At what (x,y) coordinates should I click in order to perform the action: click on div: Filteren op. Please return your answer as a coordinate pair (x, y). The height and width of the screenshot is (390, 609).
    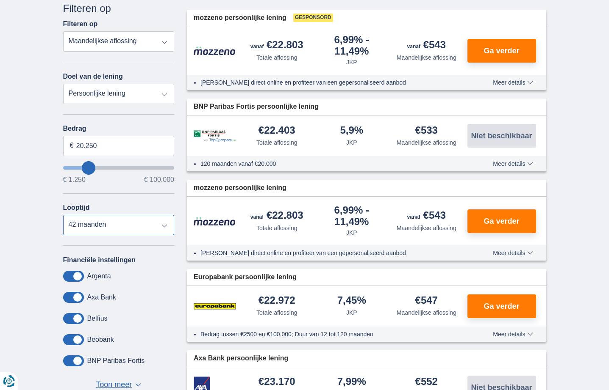
    Looking at the image, I should click on (119, 8).